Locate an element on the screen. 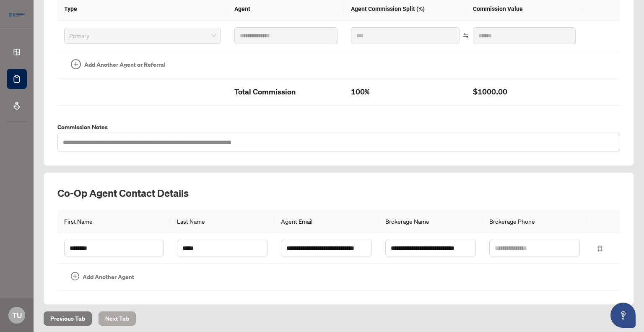 This screenshot has width=644, height=332. h2: $1000.00 is located at coordinates (525, 92).